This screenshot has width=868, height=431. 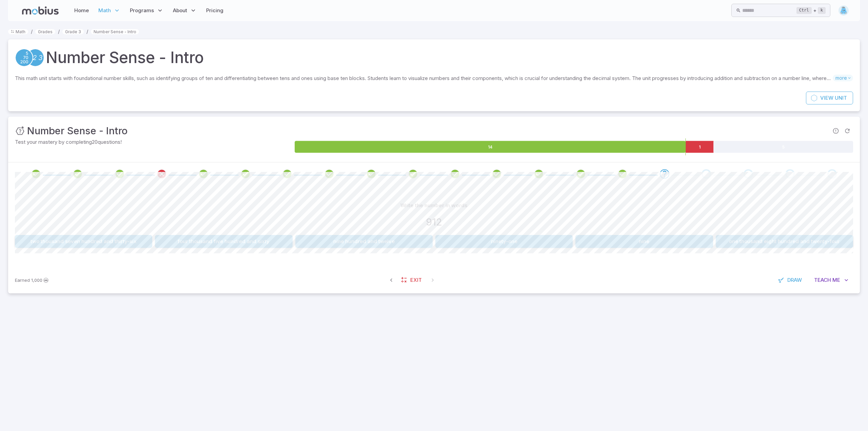 What do you see at coordinates (827, 98) in the screenshot?
I see `span: View` at bounding box center [827, 98].